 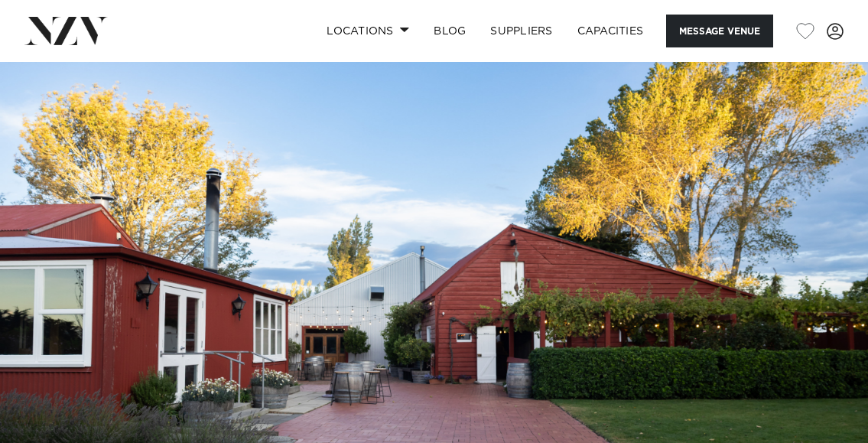 I want to click on button: Message Venue, so click(x=720, y=31).